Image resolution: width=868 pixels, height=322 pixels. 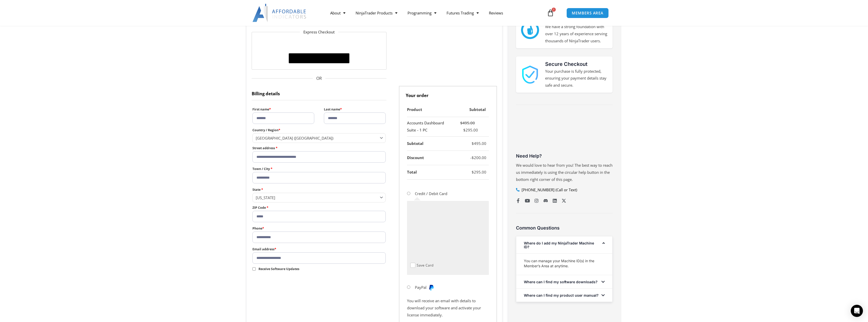 I want to click on a: Where can I find my product user manual?, so click(x=561, y=295).